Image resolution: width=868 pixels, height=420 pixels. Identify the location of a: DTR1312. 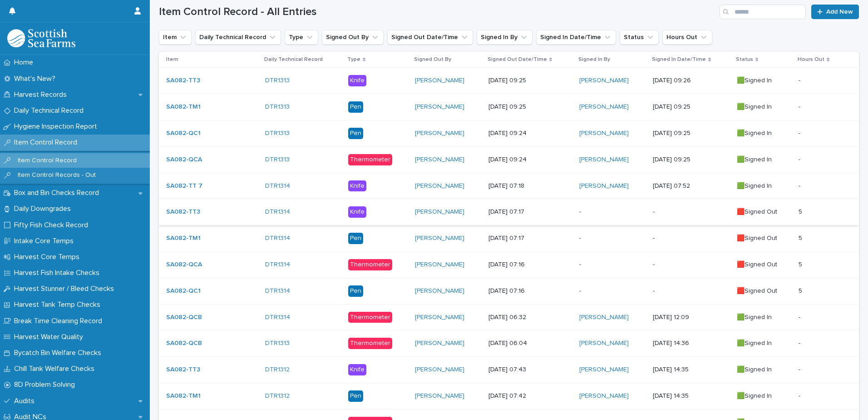
(277, 396).